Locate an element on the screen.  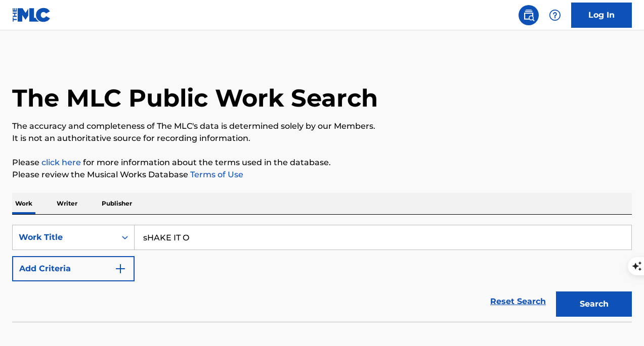
h1: The MLC Public Work Search is located at coordinates (194, 98).